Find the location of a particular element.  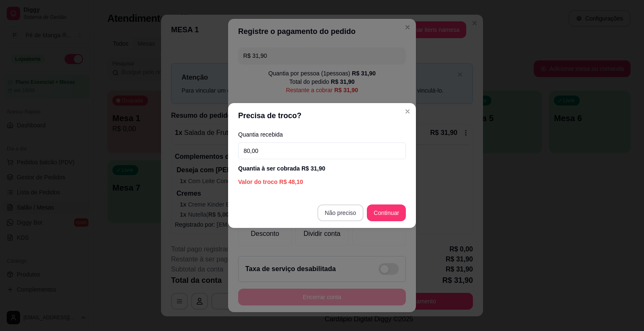

header: Precisa de troco? is located at coordinates (322, 116).